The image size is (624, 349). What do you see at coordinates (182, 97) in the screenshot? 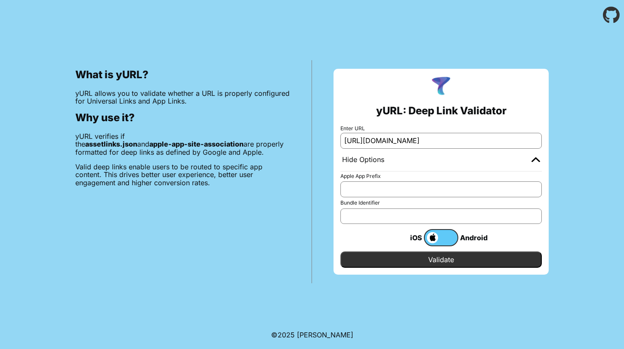
I see `p: yURL allows you to validate whether a URL is properly configured for Universal Links and App Links.` at bounding box center [182, 97].